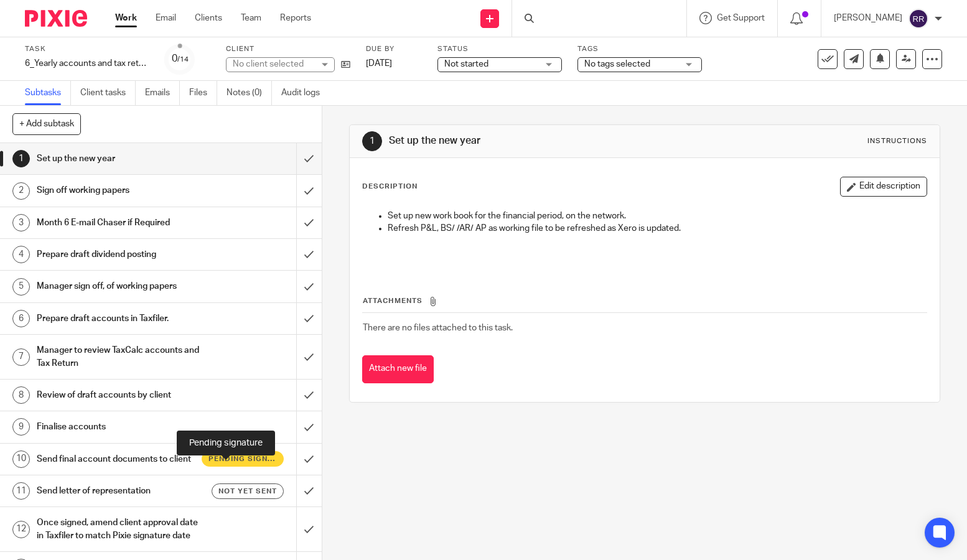  Describe the element at coordinates (21, 395) in the screenshot. I see `div: 8` at that location.